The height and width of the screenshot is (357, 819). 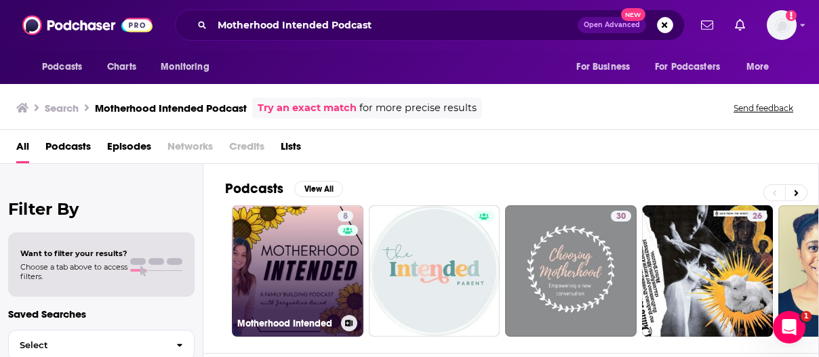 I want to click on a: Lists, so click(x=291, y=149).